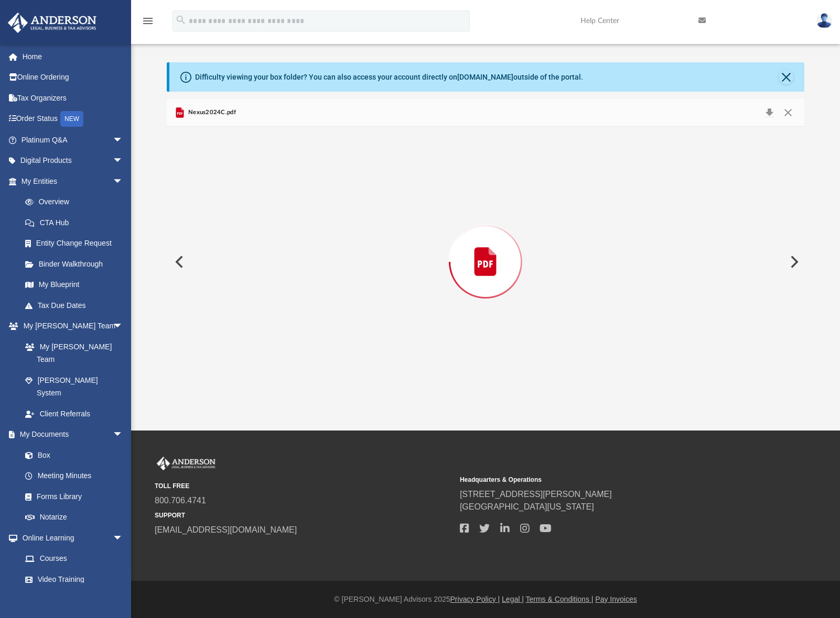  Describe the element at coordinates (475, 599) in the screenshot. I see `a: Privacy Policy |` at that location.